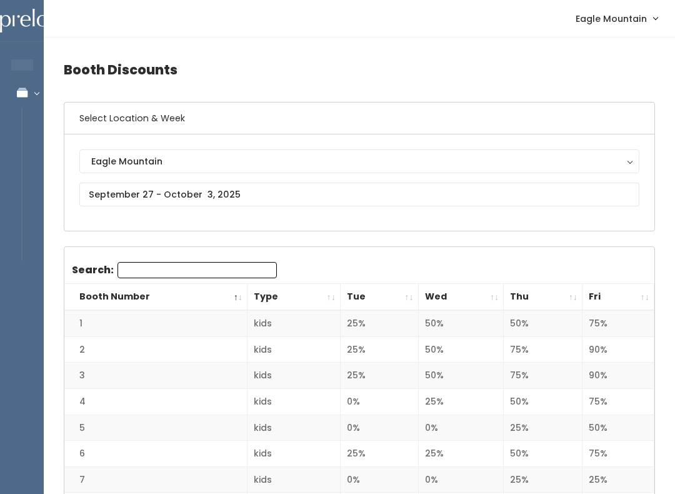  Describe the element at coordinates (197, 270) in the screenshot. I see `input: Search:` at that location.